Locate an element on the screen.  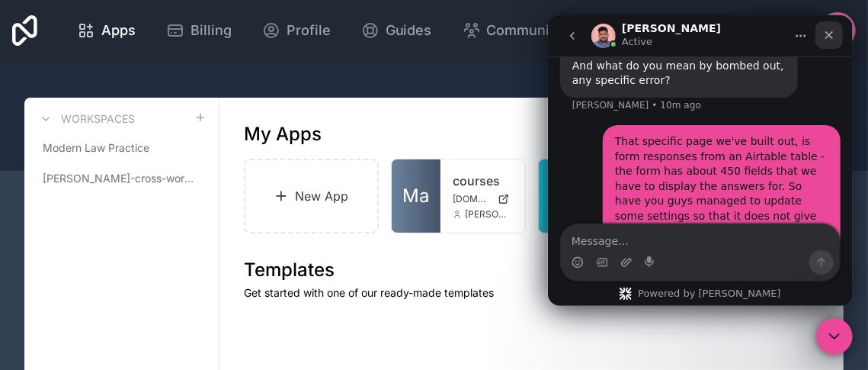
a: At is located at coordinates (563, 196).